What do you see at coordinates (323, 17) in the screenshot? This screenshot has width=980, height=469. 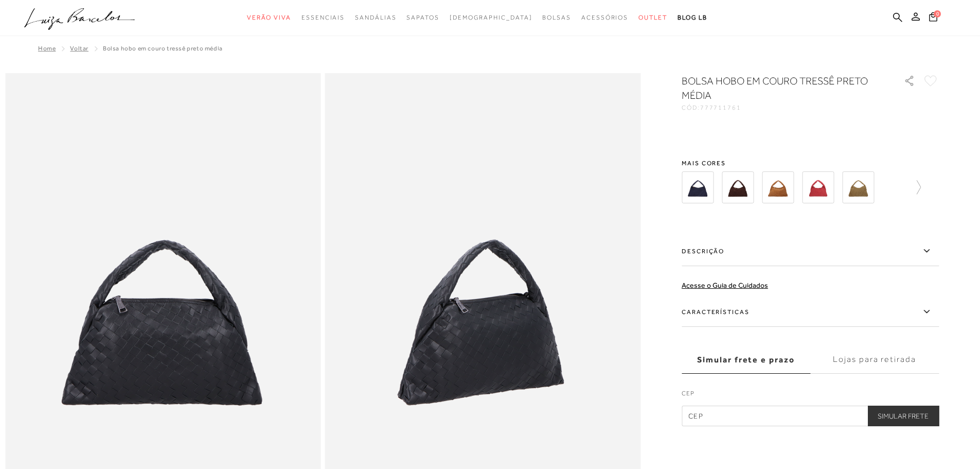 I see `span: Essenciais` at bounding box center [323, 17].